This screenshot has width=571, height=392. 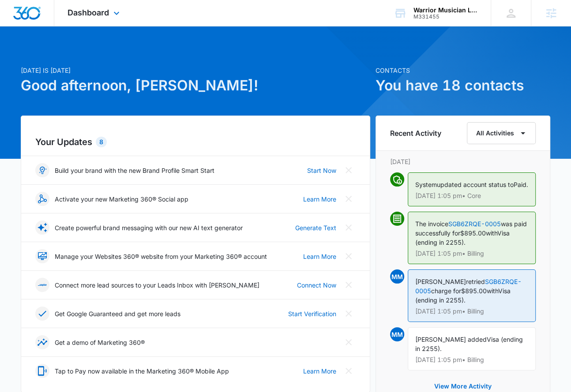 I want to click on p: Tap to Pay now available in the Marketing 360® Mobile App, so click(x=142, y=371).